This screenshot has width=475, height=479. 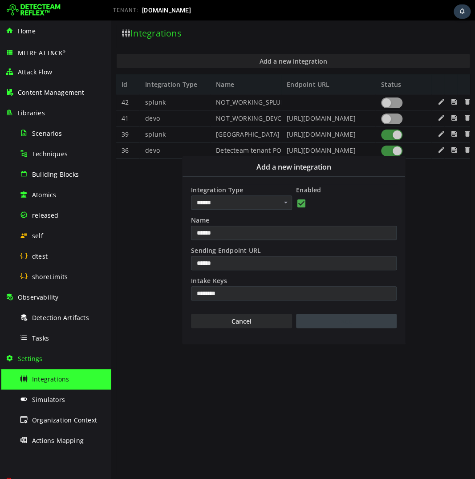 What do you see at coordinates (45, 215) in the screenshot?
I see `span: released` at bounding box center [45, 215].